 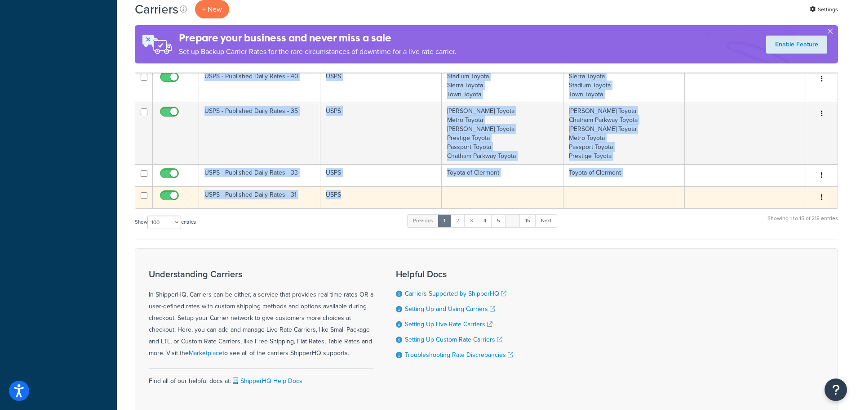 I want to click on h1: Carriers, so click(x=156, y=9).